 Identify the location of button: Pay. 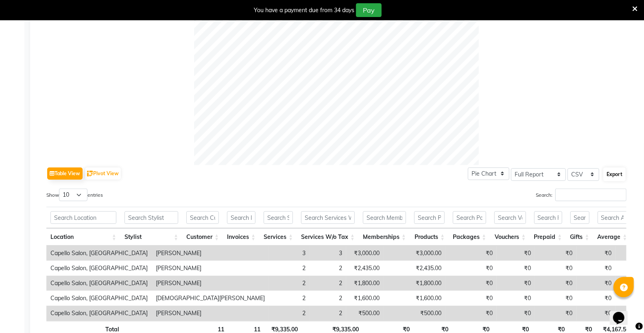
(369, 10).